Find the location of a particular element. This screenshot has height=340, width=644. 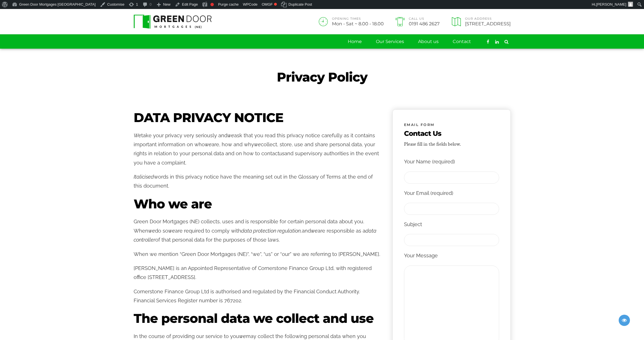

a: Call Us0191 486 2627 is located at coordinates (416, 21).